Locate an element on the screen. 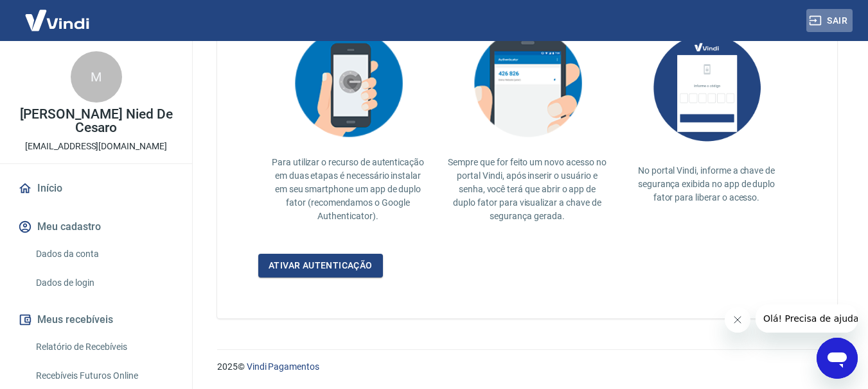 This screenshot has width=868, height=389. span: Olá! Precisa de ajuda? is located at coordinates (58, 14).